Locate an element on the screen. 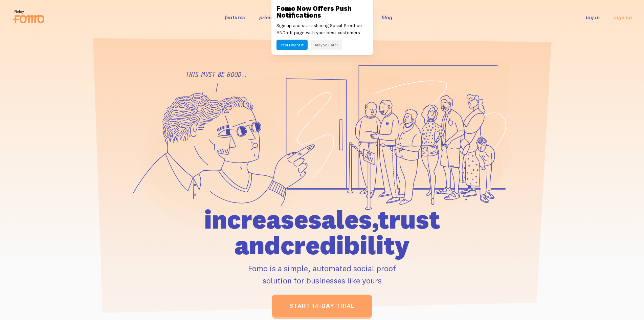  a: sign up is located at coordinates (623, 17).